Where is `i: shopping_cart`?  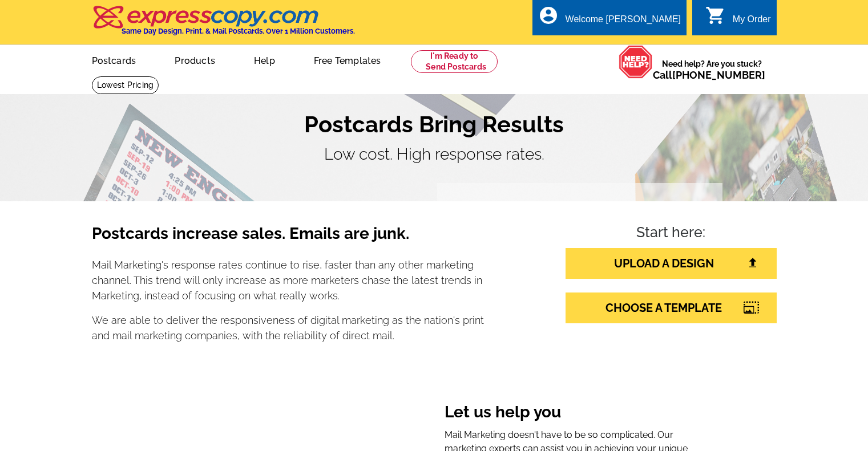
i: shopping_cart is located at coordinates (716, 16).